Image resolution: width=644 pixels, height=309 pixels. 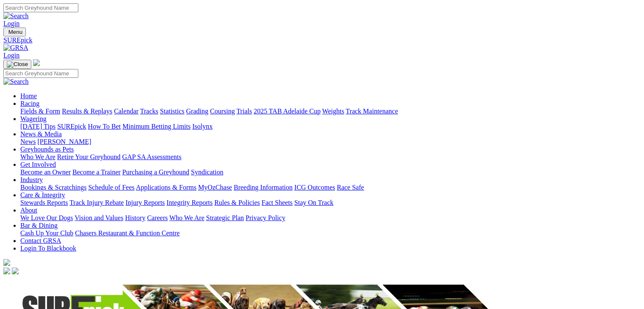 I want to click on div: Racing, so click(x=330, y=111).